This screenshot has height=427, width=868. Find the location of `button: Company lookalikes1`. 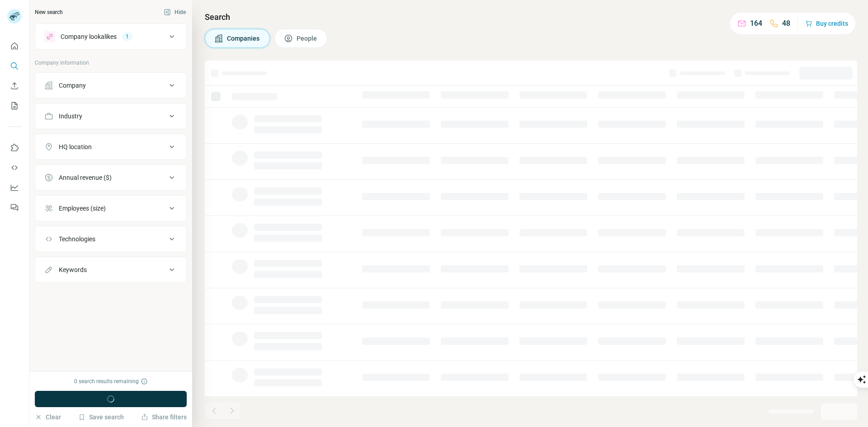

button: Company lookalikes1 is located at coordinates (111, 37).